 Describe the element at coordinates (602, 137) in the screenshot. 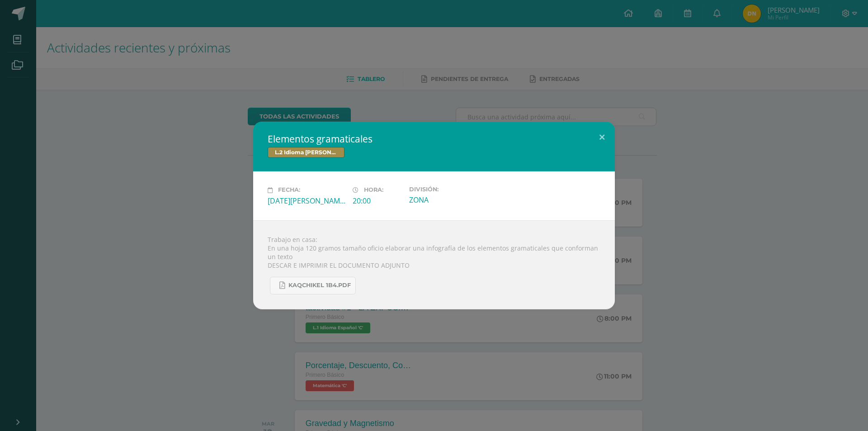

I see `button: Close (Esc)` at that location.